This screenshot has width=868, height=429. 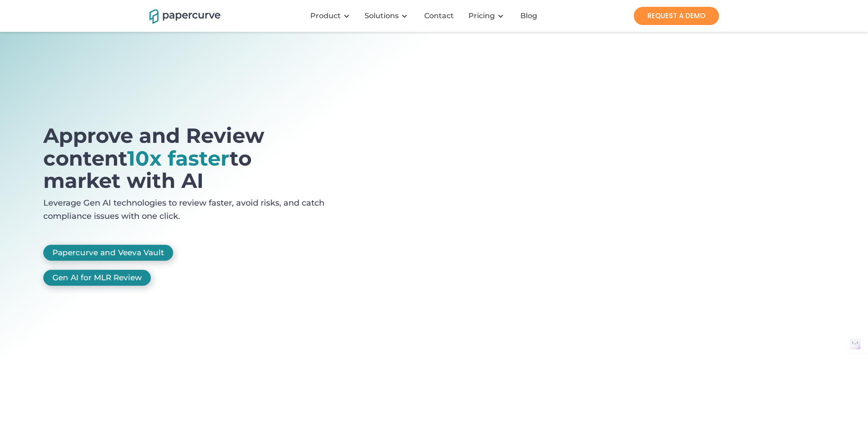 I want to click on a: open lightbox, so click(x=196, y=184).